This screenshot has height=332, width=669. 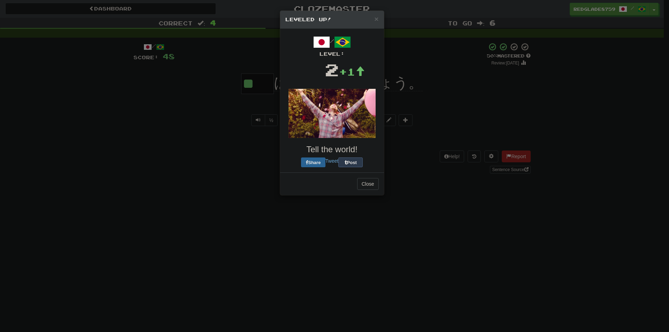 I want to click on button: Post, so click(x=351, y=162).